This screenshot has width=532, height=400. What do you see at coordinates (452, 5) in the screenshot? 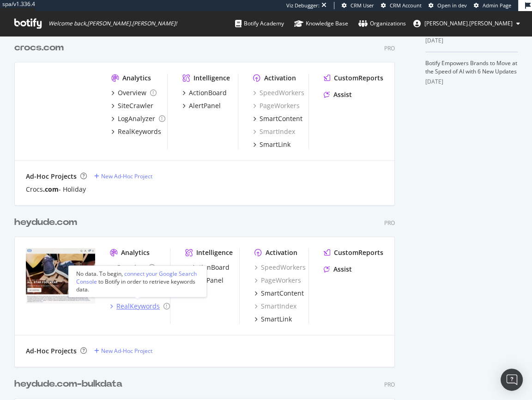
I see `span: Open in dev` at bounding box center [452, 5].